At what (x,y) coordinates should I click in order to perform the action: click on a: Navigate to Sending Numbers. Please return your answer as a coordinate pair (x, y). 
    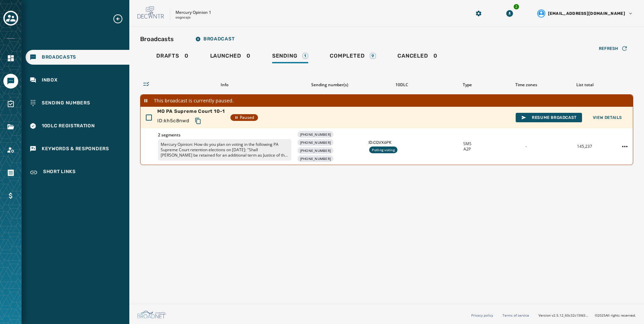
    Looking at the image, I should click on (77, 103).